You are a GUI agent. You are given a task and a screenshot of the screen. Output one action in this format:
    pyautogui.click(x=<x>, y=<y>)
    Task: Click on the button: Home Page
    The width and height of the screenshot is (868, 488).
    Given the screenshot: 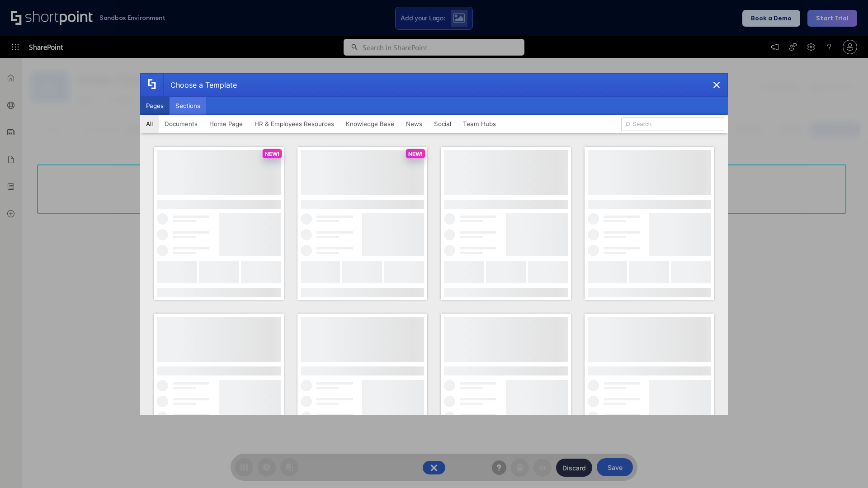 What is the action you would take?
    pyautogui.click(x=226, y=124)
    